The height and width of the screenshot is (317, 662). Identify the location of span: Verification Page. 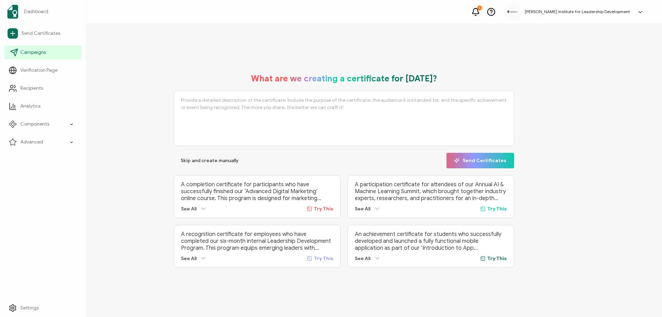
(39, 70).